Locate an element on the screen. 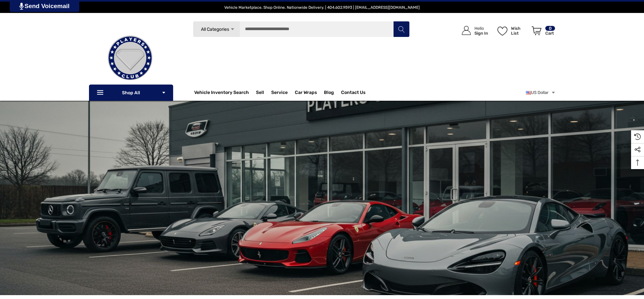 The width and height of the screenshot is (644, 299). p: Shop All is located at coordinates (131, 93).